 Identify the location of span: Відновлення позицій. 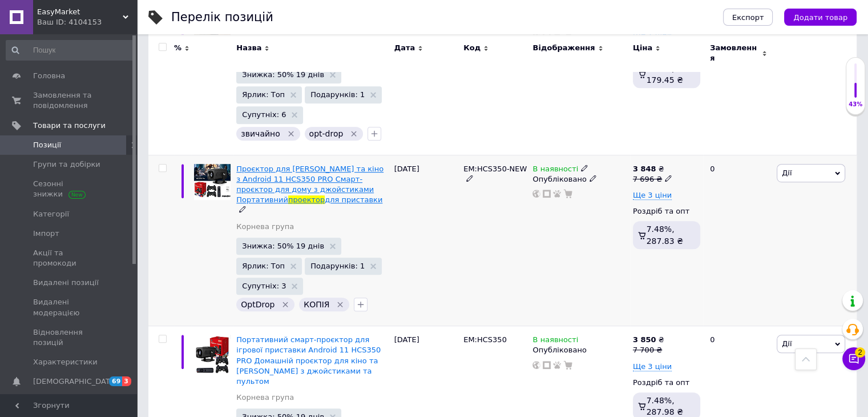
(69, 338).